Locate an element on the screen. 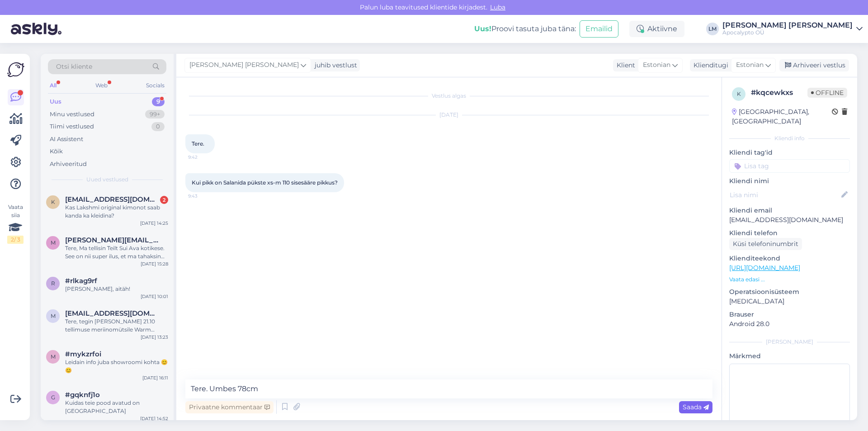 This screenshot has width=868, height=431. span: r is located at coordinates (53, 283).